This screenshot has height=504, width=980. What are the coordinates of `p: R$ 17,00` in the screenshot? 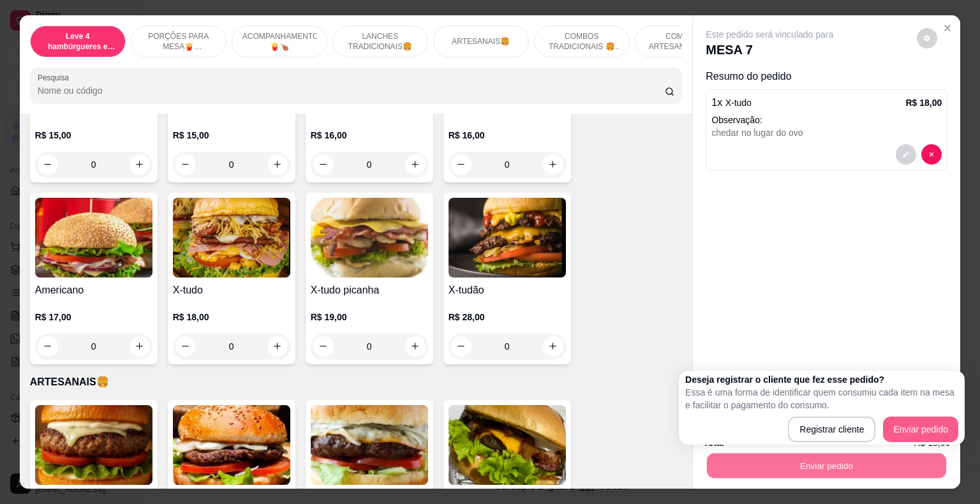 It's located at (93, 317).